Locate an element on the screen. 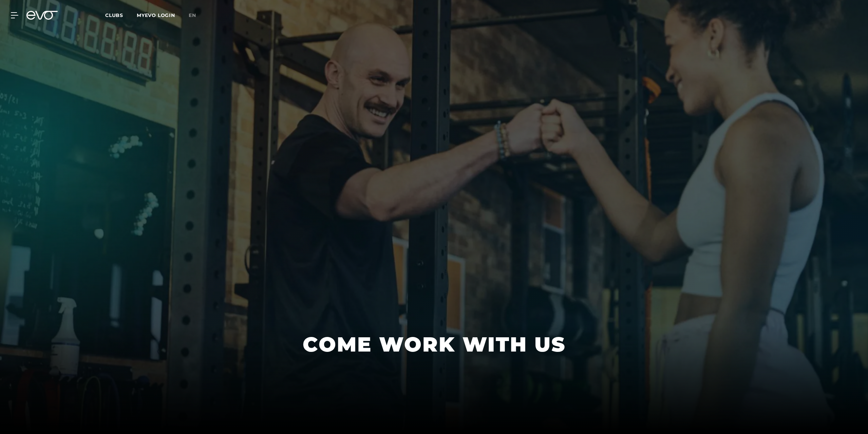  a: Clubs is located at coordinates (121, 15).